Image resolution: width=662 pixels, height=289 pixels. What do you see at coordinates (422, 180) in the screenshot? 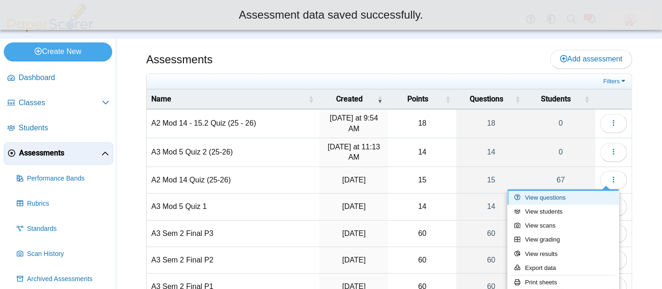
I see `td: 15` at bounding box center [422, 180].